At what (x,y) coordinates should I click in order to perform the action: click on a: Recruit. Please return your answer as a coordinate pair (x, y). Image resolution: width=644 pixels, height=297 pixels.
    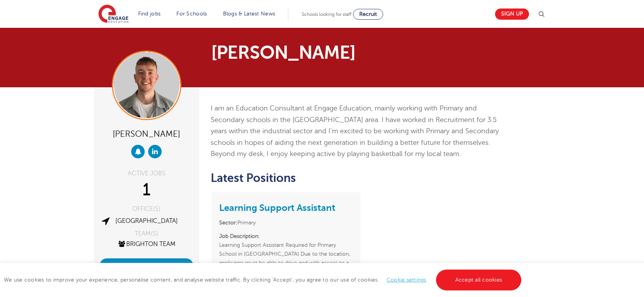
    Looking at the image, I should click on (368, 14).